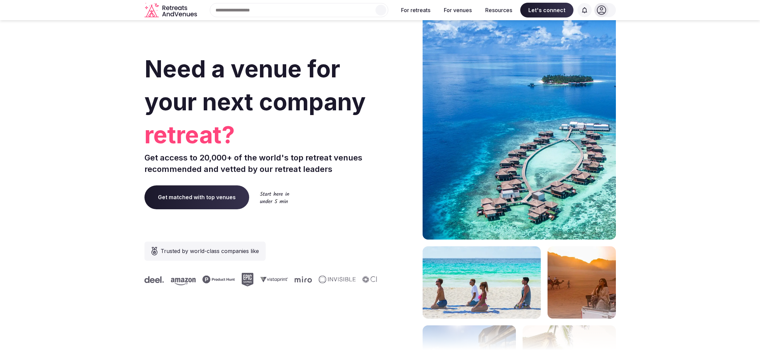 This screenshot has width=760, height=359. I want to click on svg: Vistaprint company logo, so click(273, 279).